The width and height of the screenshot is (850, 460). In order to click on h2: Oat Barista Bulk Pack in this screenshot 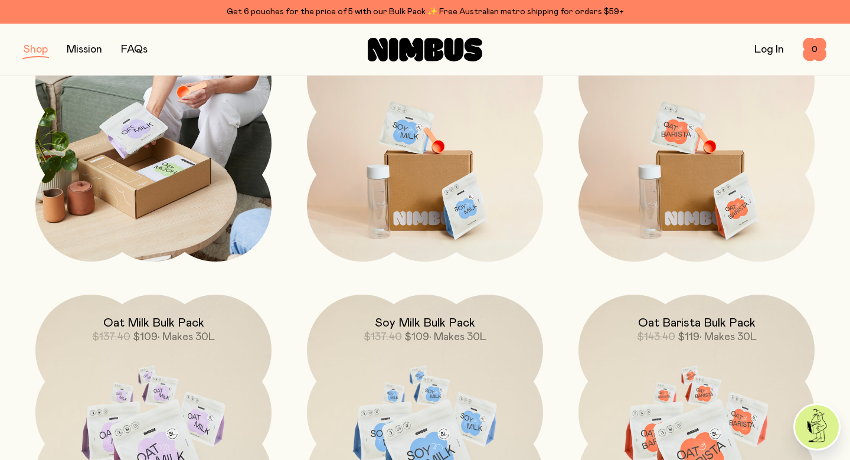, I will do `click(697, 323)`.